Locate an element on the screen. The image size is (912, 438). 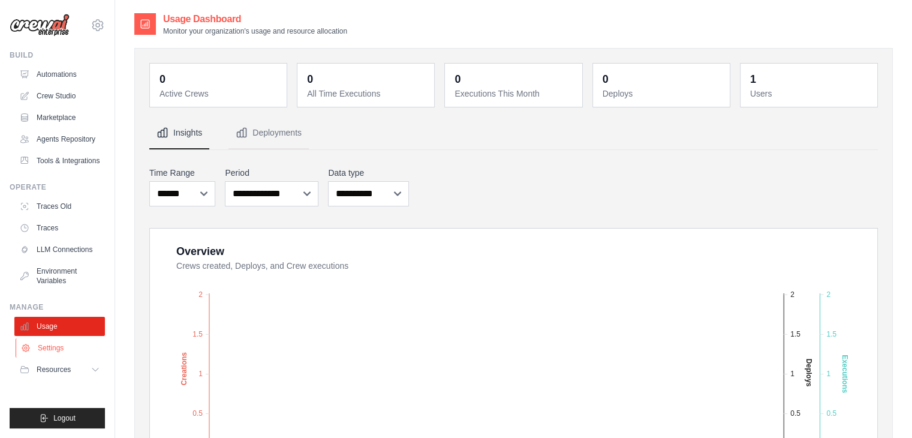
dt: Deploys is located at coordinates (663, 94).